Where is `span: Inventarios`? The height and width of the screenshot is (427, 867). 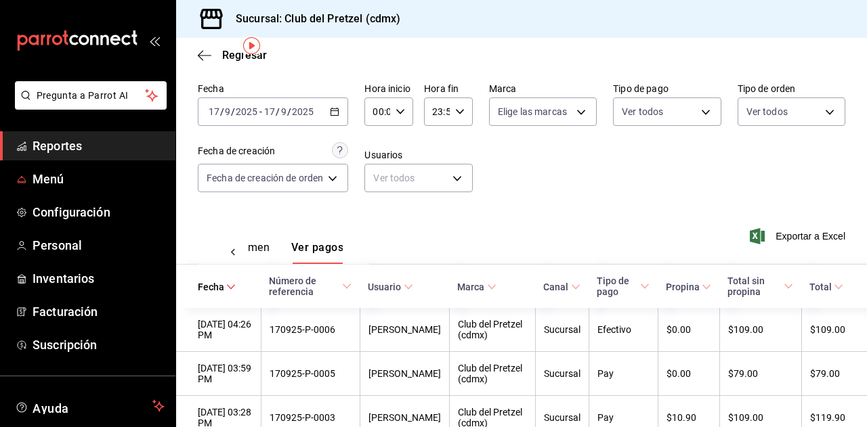 span: Inventarios is located at coordinates (98, 278).